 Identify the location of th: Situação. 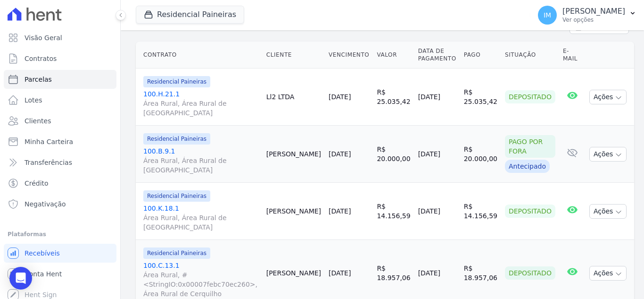
(530, 55).